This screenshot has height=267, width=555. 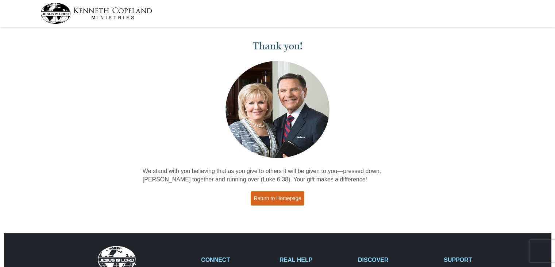 What do you see at coordinates (278, 175) in the screenshot?
I see `p: We stand with you believing that as you give to others it will be given to you—pressed down, [PER...` at bounding box center [278, 175].